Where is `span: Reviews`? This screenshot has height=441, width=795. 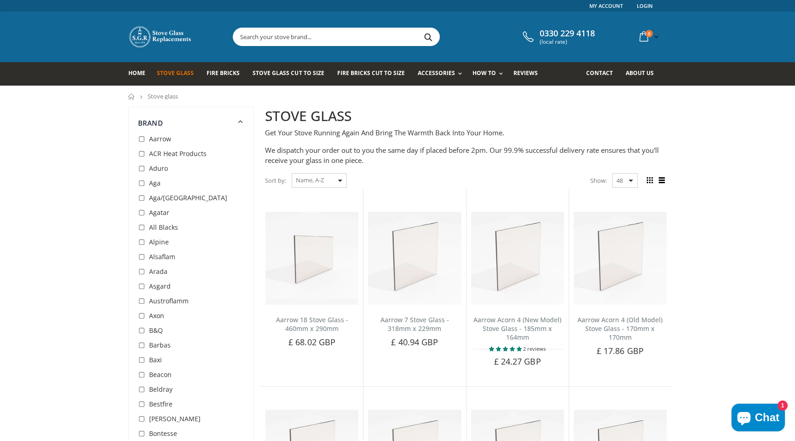
span: Reviews is located at coordinates (526, 73).